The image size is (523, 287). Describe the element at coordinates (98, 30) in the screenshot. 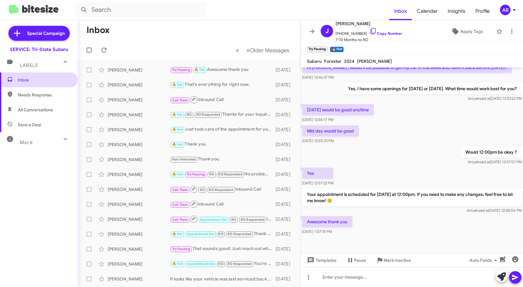

I see `h1: Inbox` at that location.